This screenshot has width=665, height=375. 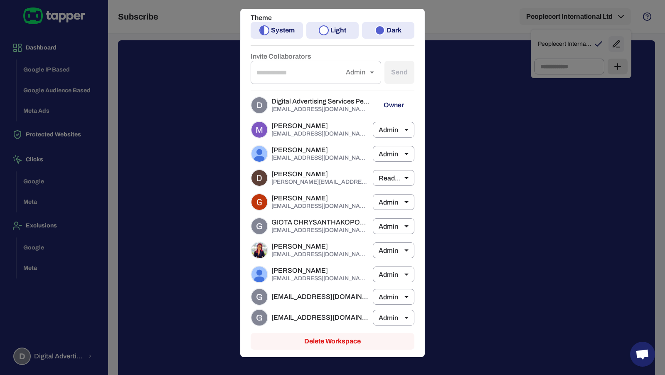 I want to click on img: Georgios Markakis, so click(x=259, y=202).